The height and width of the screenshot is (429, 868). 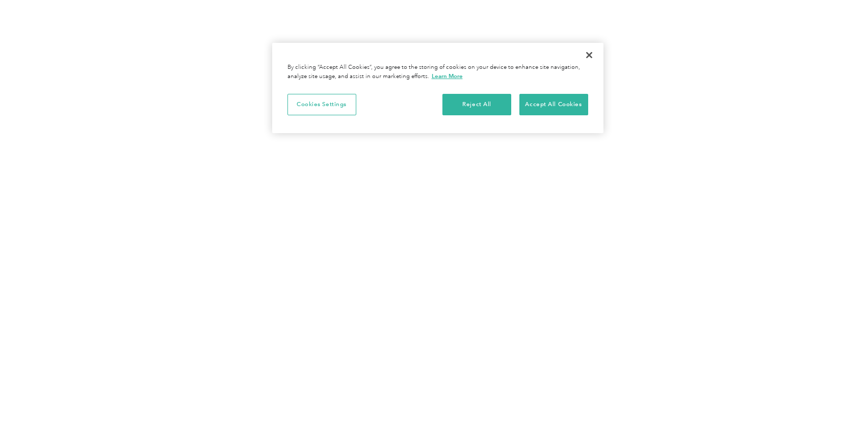 What do you see at coordinates (438, 88) in the screenshot?
I see `div: Cookie banner` at bounding box center [438, 88].